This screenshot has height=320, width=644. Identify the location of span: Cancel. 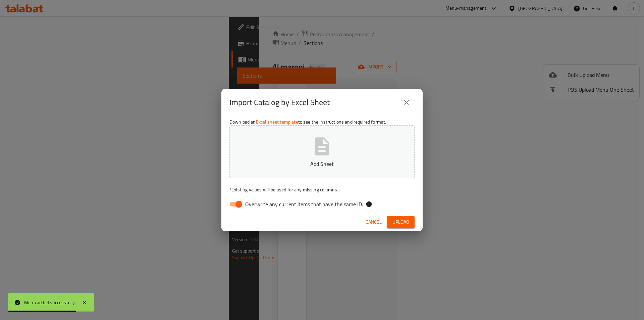
(374, 222).